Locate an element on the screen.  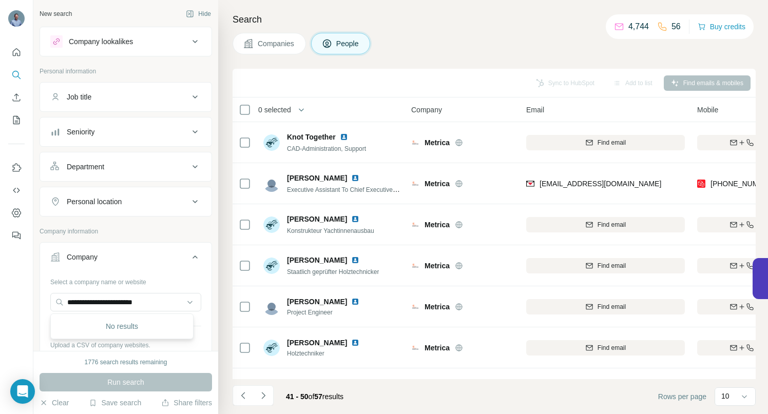
span: Holztechniker is located at coordinates (325, 354).